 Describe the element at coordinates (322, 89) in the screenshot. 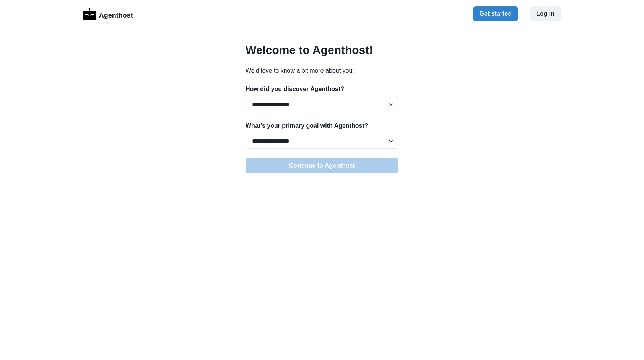

I see `p: How did you discover Agenthost?` at that location.